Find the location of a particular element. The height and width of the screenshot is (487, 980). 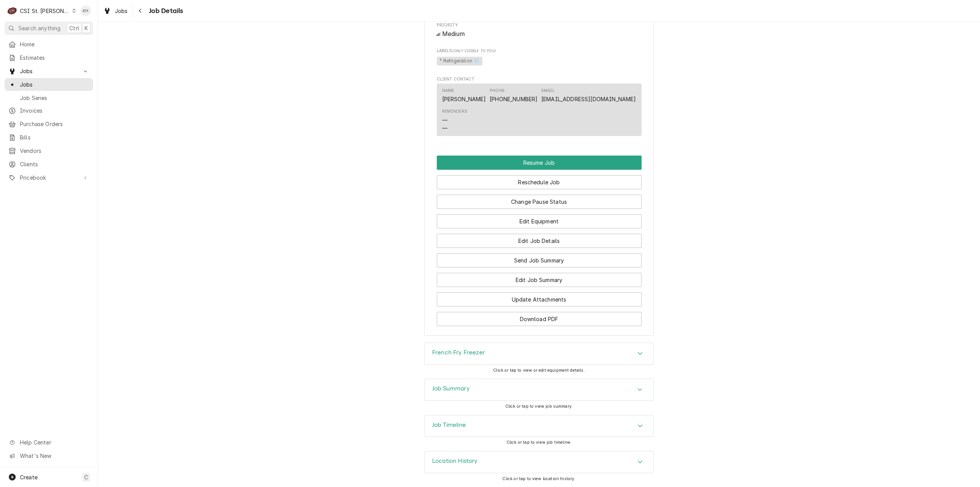

button: Change Pause Status is located at coordinates (539, 201).